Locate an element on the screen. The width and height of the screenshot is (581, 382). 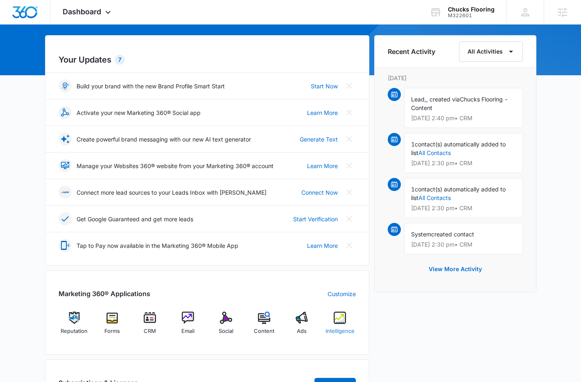
span: CRM is located at coordinates (150, 332).